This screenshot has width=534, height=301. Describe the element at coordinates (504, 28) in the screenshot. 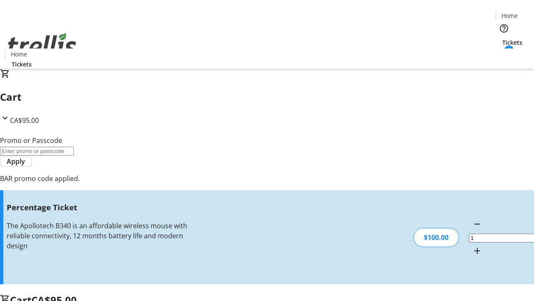

I see `button: Help` at that location.